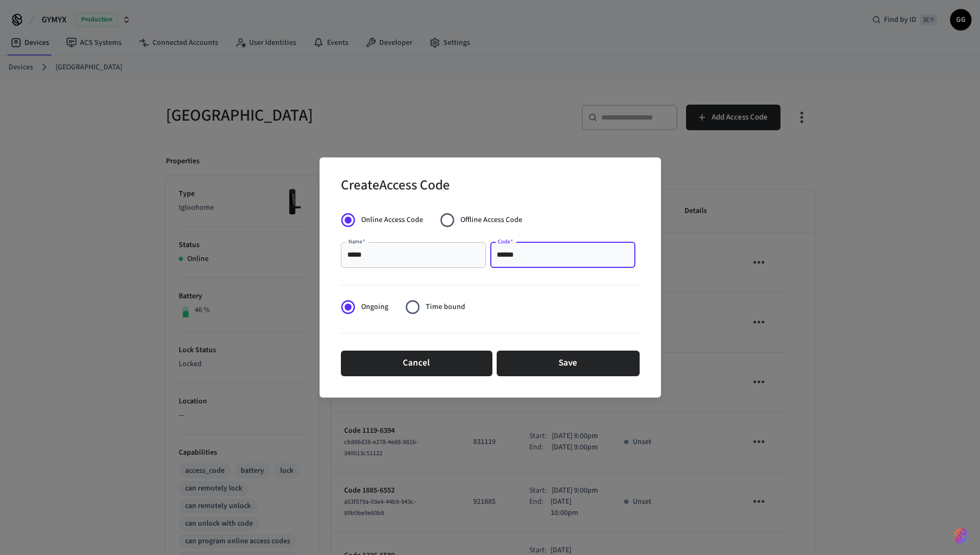 The image size is (980, 555). I want to click on span: Offline Access Code, so click(491, 220).